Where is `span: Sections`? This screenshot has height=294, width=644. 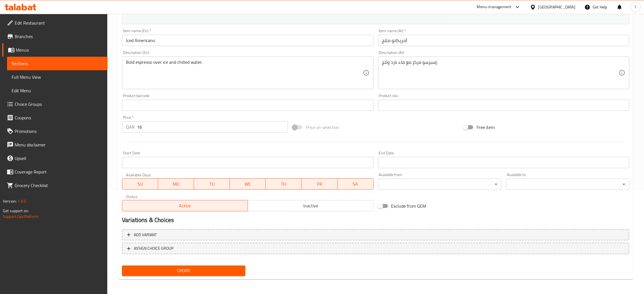
span: Sections is located at coordinates (58, 63).